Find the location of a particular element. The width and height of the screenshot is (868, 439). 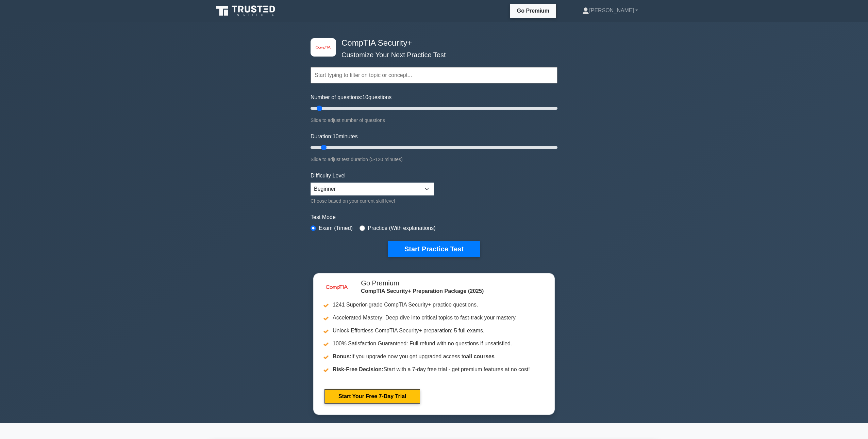

a: Go Premium is located at coordinates (533, 10).